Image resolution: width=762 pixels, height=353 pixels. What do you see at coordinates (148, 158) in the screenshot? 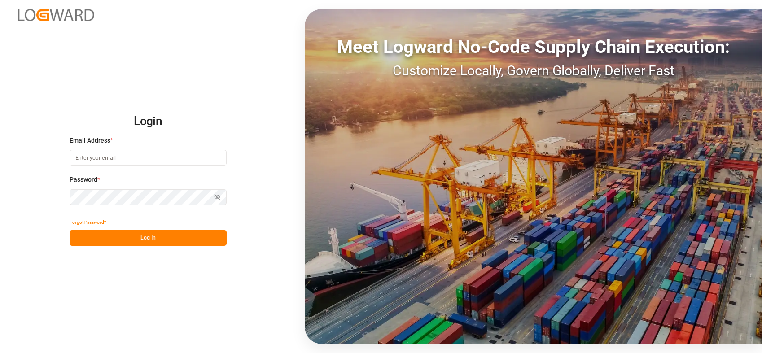
I see `input: Enter your email` at bounding box center [148, 158].